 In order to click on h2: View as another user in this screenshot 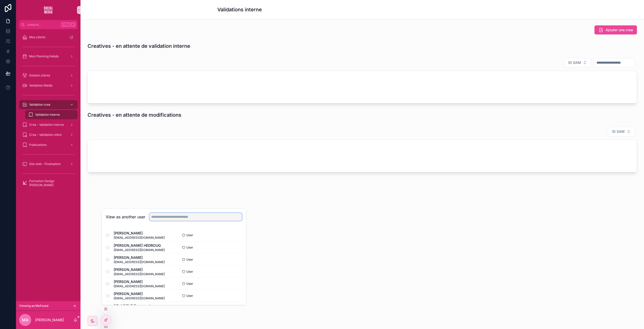, I will do `click(126, 217)`.